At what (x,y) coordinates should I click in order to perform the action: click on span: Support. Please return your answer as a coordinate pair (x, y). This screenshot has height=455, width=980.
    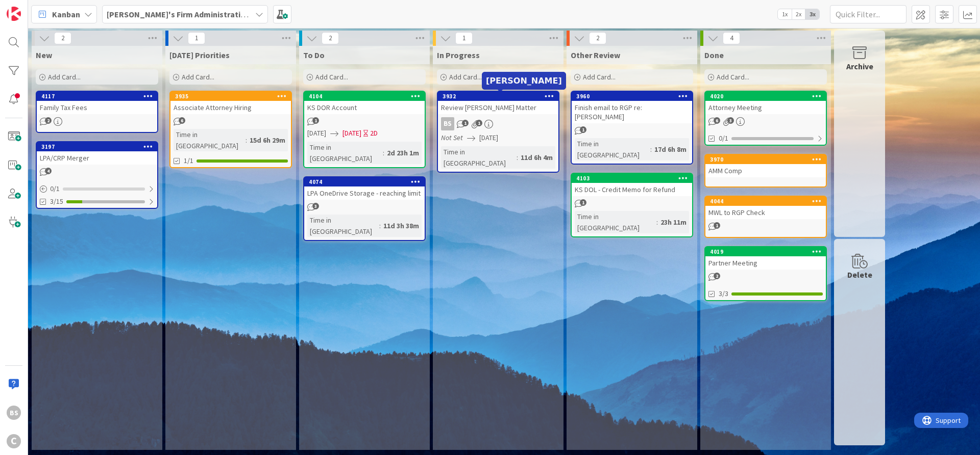
    Looking at the image, I should click on (34, 7).